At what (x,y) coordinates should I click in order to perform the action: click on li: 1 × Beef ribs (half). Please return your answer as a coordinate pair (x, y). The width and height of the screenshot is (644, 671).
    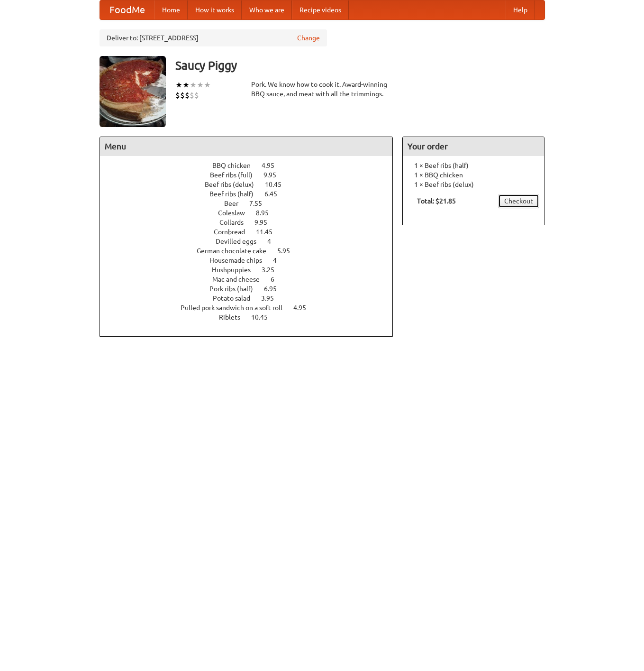
    Looking at the image, I should click on (473, 165).